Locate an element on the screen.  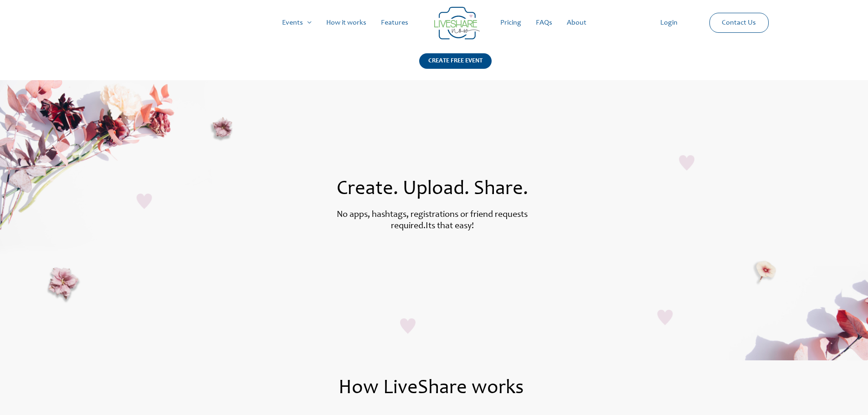
a: Contact Us is located at coordinates (738, 23).